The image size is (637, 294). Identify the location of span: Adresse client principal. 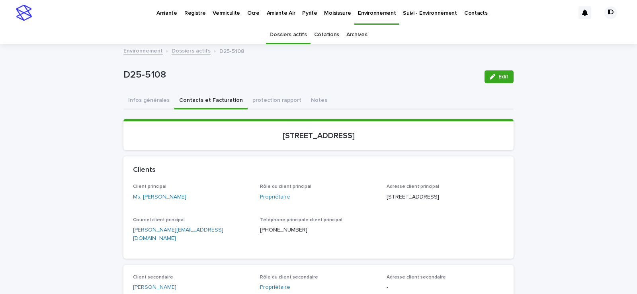
(413, 187).